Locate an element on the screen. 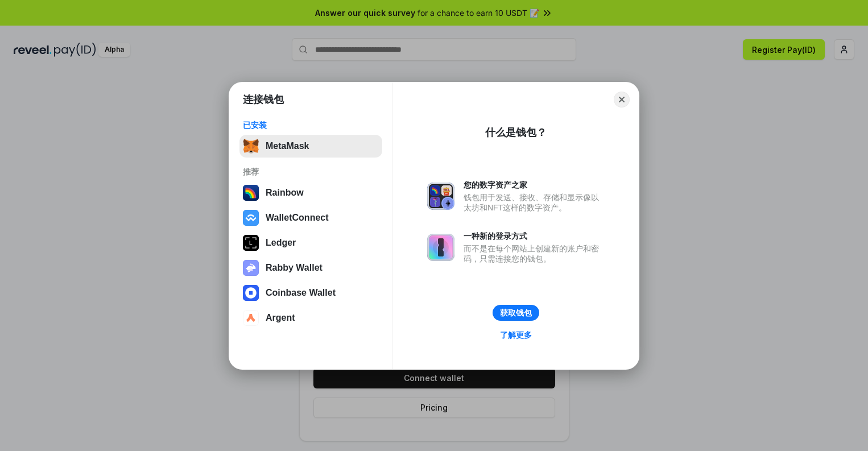  div: 什么是钱包？ is located at coordinates (516, 133).